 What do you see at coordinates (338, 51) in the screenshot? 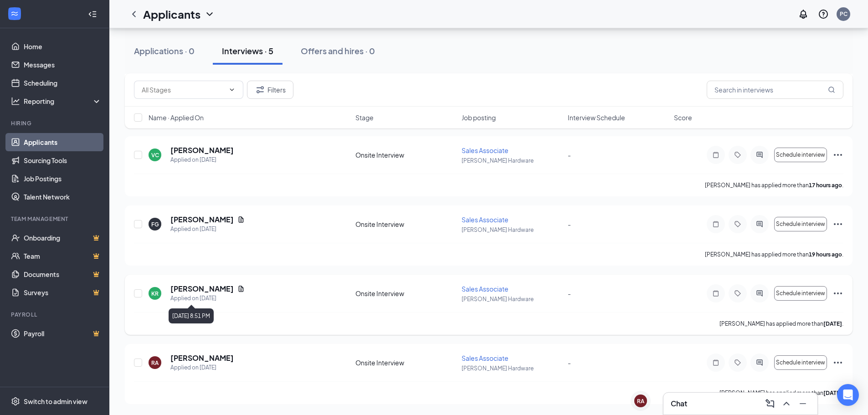
I see `div: Offers and hires · 0` at bounding box center [338, 51].